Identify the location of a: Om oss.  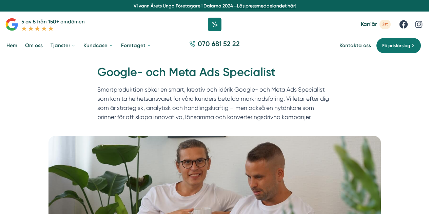
(34, 46).